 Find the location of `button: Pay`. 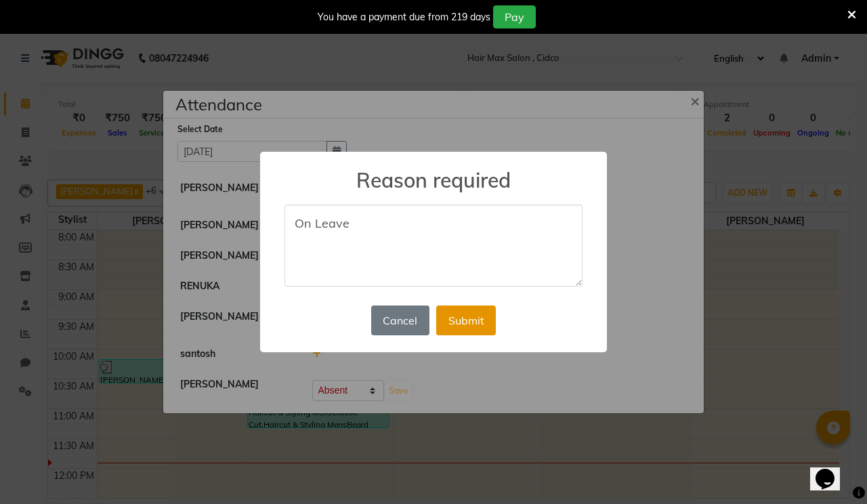

button: Pay is located at coordinates (515, 17).